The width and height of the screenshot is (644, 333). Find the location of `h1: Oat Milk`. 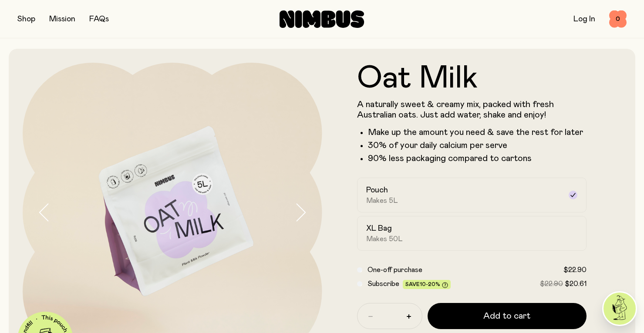

h1: Oat Milk is located at coordinates (472, 78).